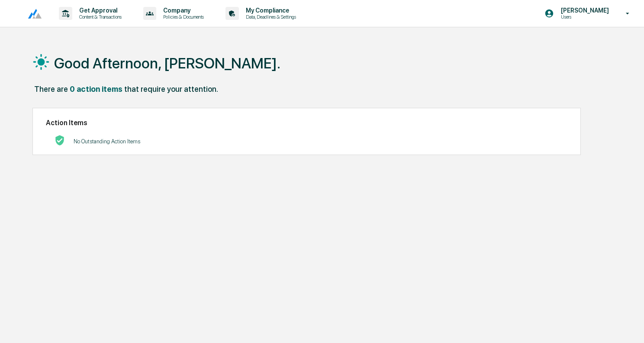  Describe the element at coordinates (306, 122) in the screenshot. I see `h2: Action Items` at that location.